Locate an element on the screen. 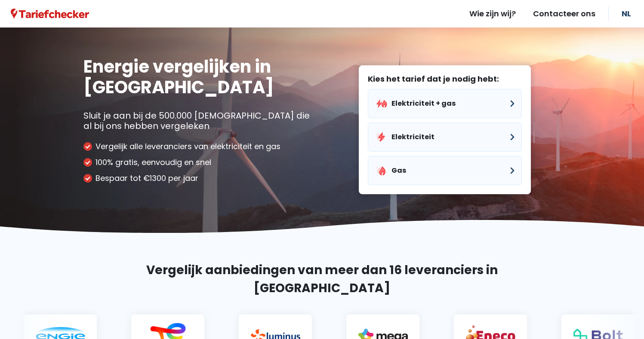 The image size is (644, 339). button: Elektriciteit is located at coordinates (444, 137).